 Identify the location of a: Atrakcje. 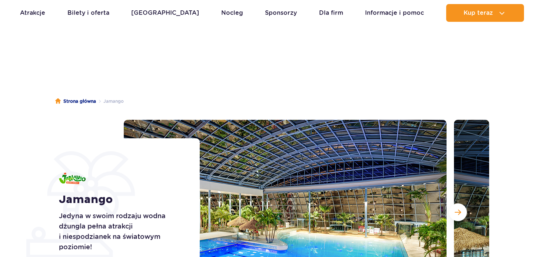
(33, 13).